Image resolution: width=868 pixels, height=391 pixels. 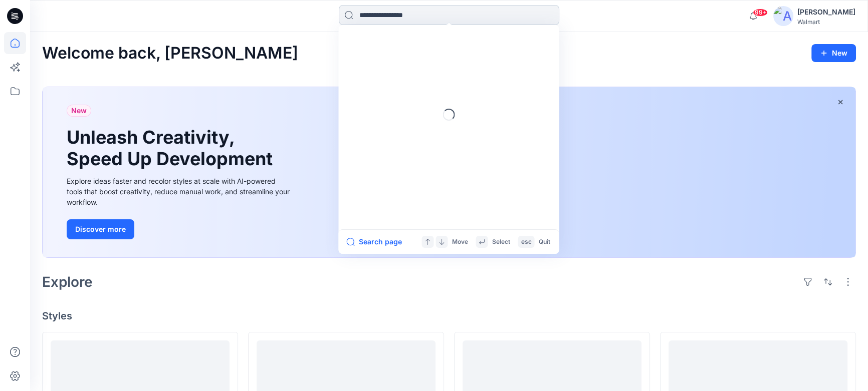 What do you see at coordinates (79, 111) in the screenshot?
I see `span: New` at bounding box center [79, 111].